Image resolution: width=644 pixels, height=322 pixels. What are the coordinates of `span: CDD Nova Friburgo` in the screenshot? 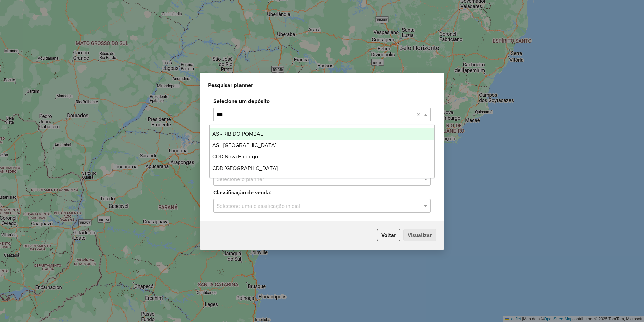 It's located at (235, 156).